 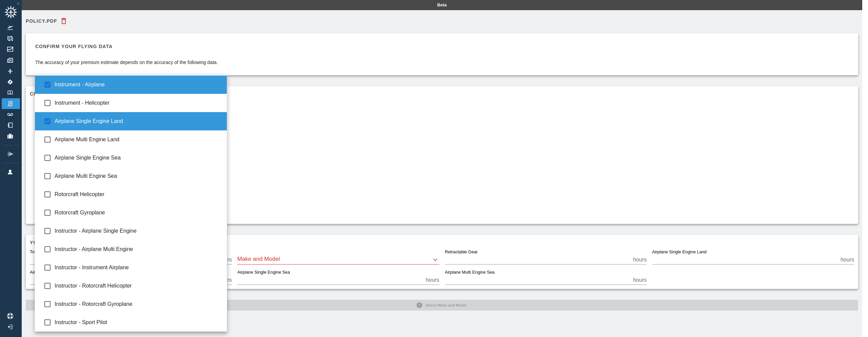 What do you see at coordinates (138, 286) in the screenshot?
I see `span: Instructor - Rotorcraft Helicopter` at bounding box center [138, 286].